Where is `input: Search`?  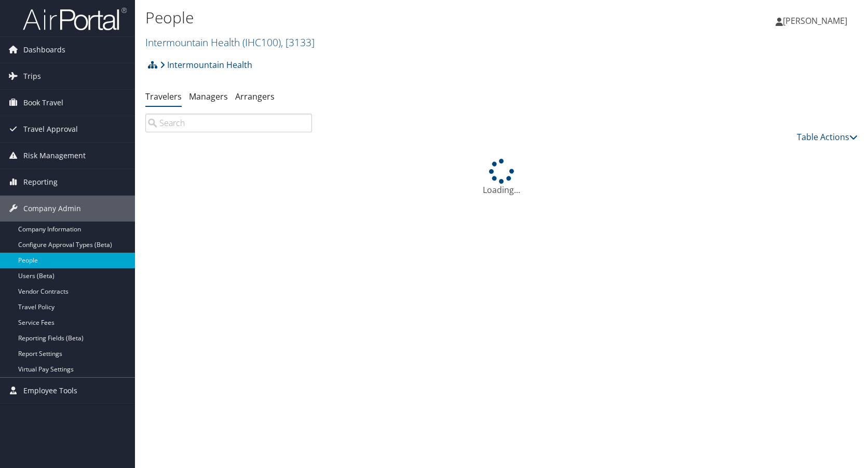
input: Search is located at coordinates (228, 123).